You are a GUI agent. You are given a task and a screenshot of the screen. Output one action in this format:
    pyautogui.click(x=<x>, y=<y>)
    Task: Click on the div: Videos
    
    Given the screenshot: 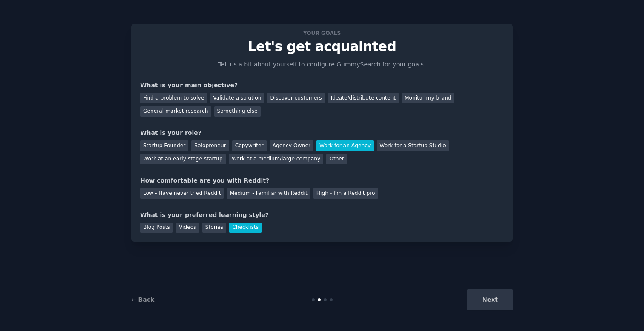 What is the action you would take?
    pyautogui.click(x=187, y=228)
    